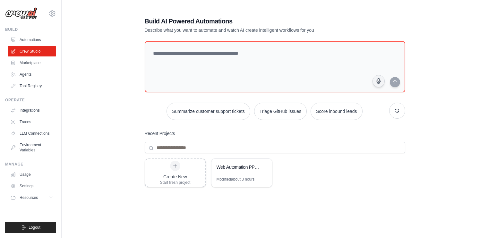  What do you see at coordinates (280, 111) in the screenshot?
I see `button: Triage GitHub issues` at bounding box center [280, 111].